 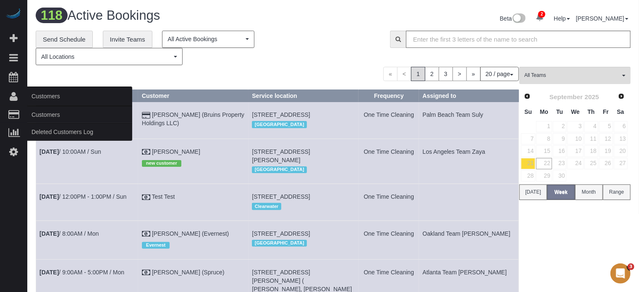 I want to click on span: Customers, so click(x=80, y=96).